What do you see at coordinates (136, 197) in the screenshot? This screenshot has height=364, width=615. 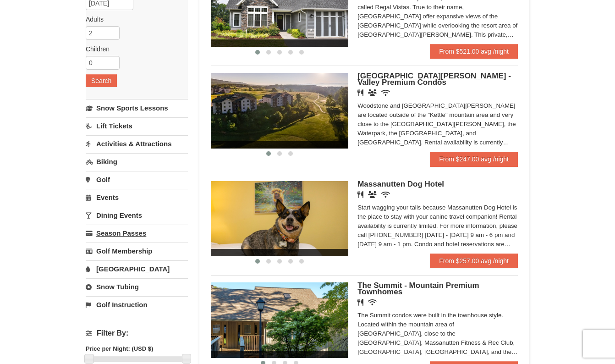 I see `a: Events` at bounding box center [136, 197].